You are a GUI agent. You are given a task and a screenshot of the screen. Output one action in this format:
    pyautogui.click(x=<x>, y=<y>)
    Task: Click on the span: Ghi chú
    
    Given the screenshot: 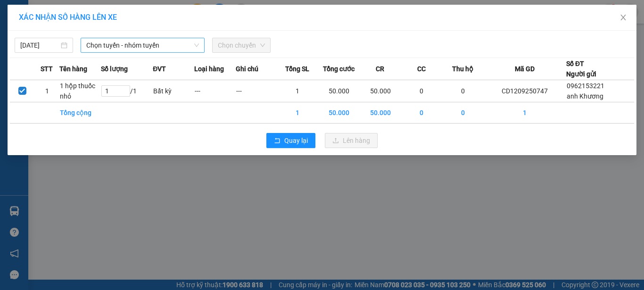 What is the action you would take?
    pyautogui.click(x=247, y=69)
    